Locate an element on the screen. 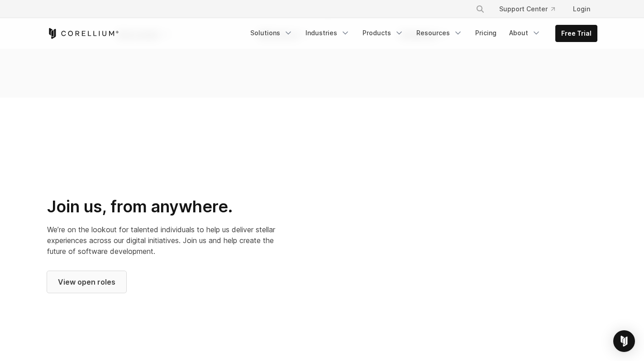 This screenshot has width=644, height=361. a: Pricing is located at coordinates (486, 33).